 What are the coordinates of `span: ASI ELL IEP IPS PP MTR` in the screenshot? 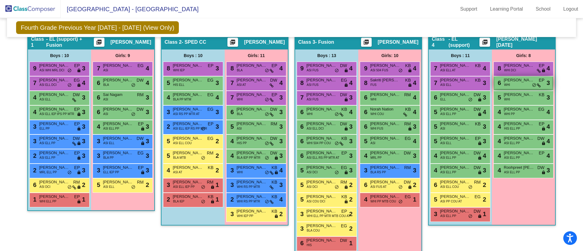 It's located at (57, 114).